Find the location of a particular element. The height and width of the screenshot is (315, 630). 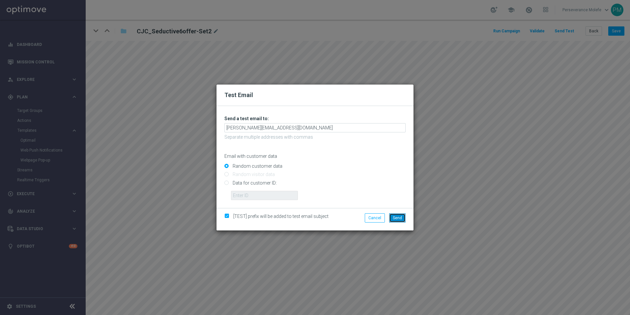

button: Send is located at coordinates (398, 218).